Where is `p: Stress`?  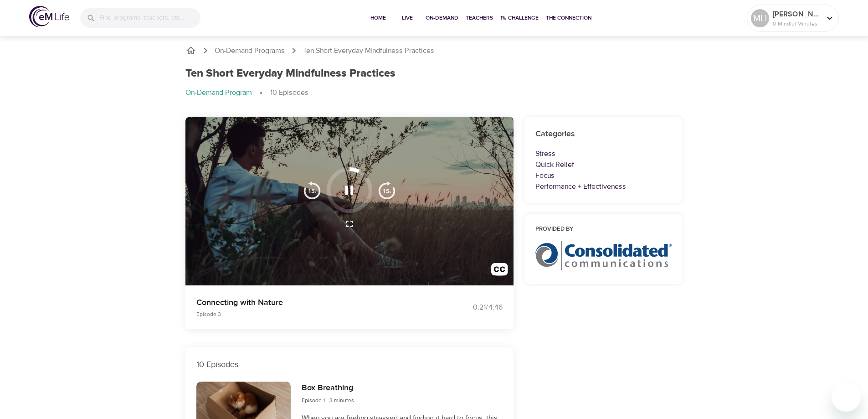 p: Stress is located at coordinates (604, 154).